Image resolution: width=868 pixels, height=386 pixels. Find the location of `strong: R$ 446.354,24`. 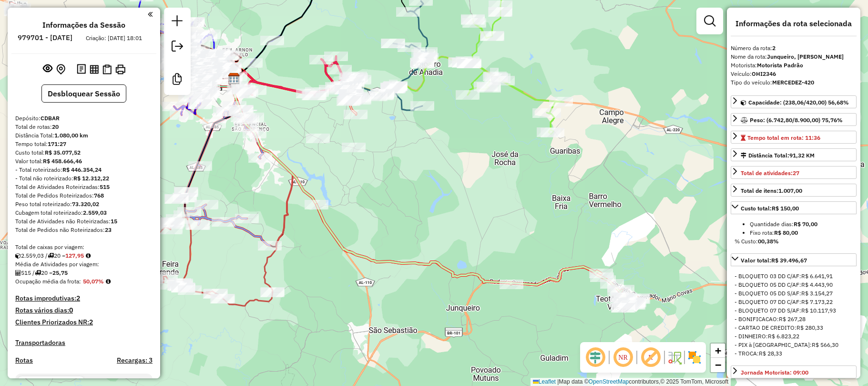

strong: R$ 446.354,24 is located at coordinates (82, 170).